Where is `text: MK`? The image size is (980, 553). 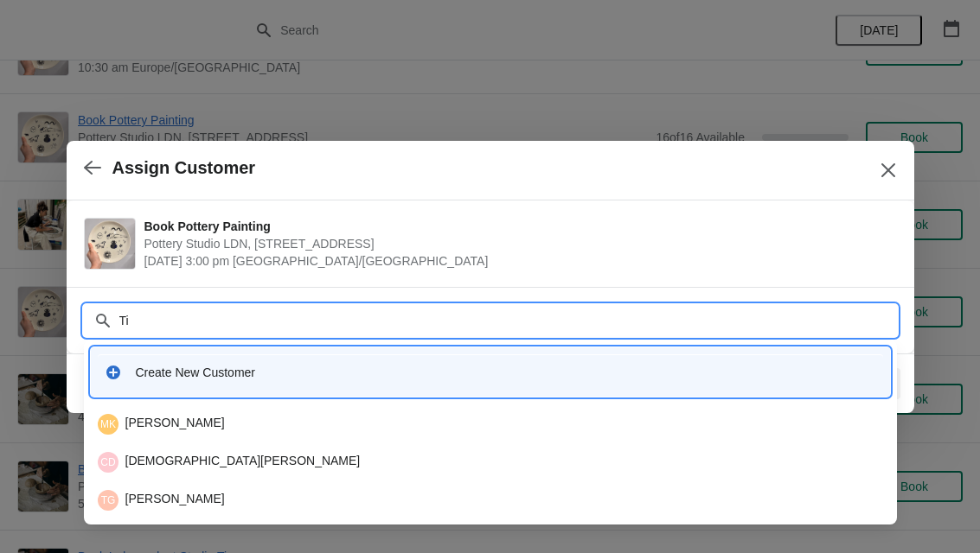 text: MK is located at coordinates (108, 425).